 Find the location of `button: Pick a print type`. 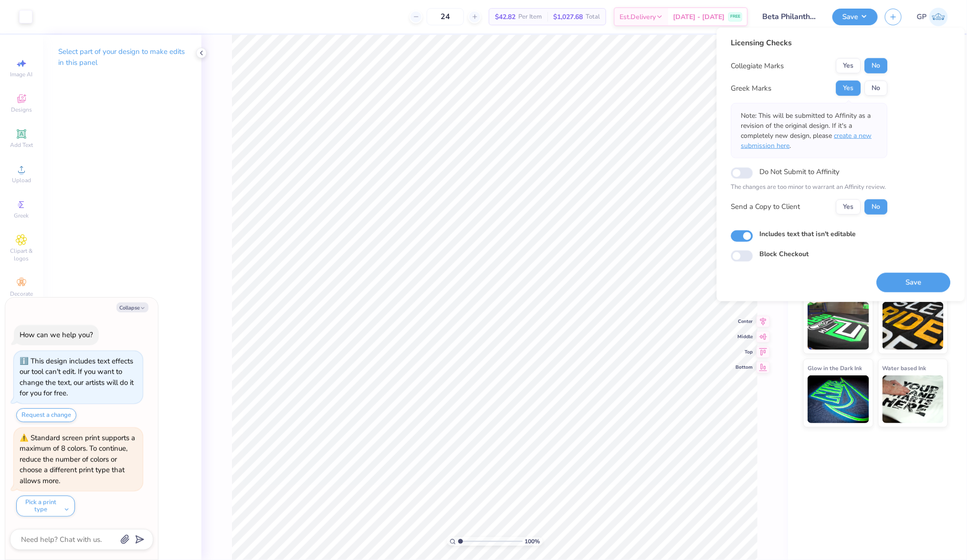

button: Pick a print type is located at coordinates (45, 506).